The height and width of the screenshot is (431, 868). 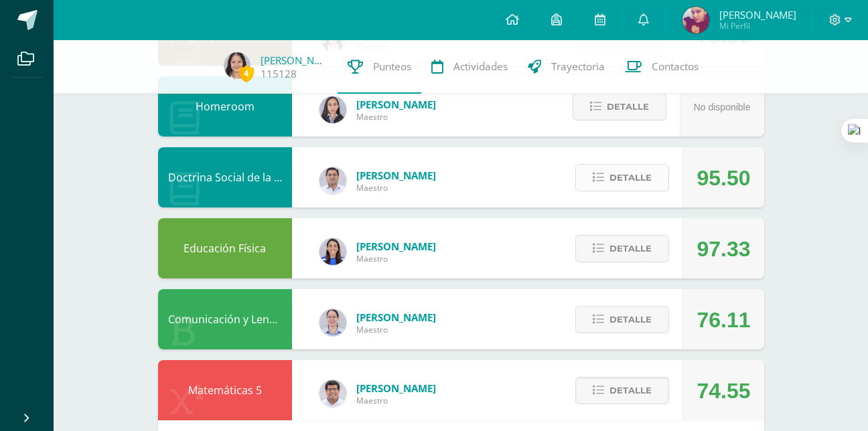 I want to click on span: No disponible, so click(x=722, y=107).